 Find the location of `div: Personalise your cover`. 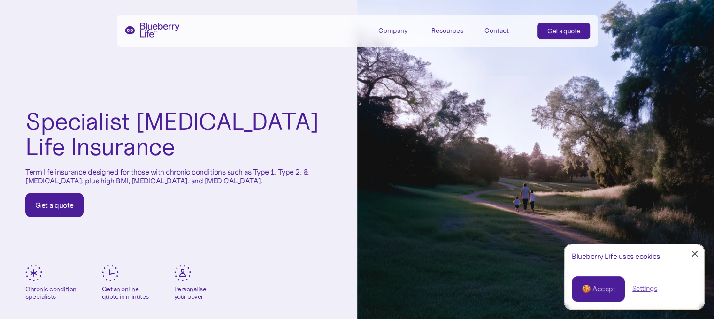

div: Personalise your cover is located at coordinates (190, 293).